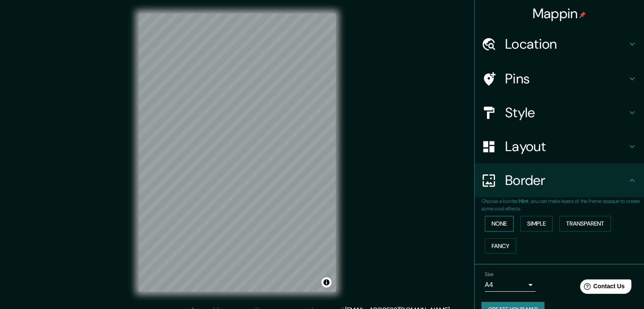 The image size is (644, 309). I want to click on button: Fancy, so click(501, 246).